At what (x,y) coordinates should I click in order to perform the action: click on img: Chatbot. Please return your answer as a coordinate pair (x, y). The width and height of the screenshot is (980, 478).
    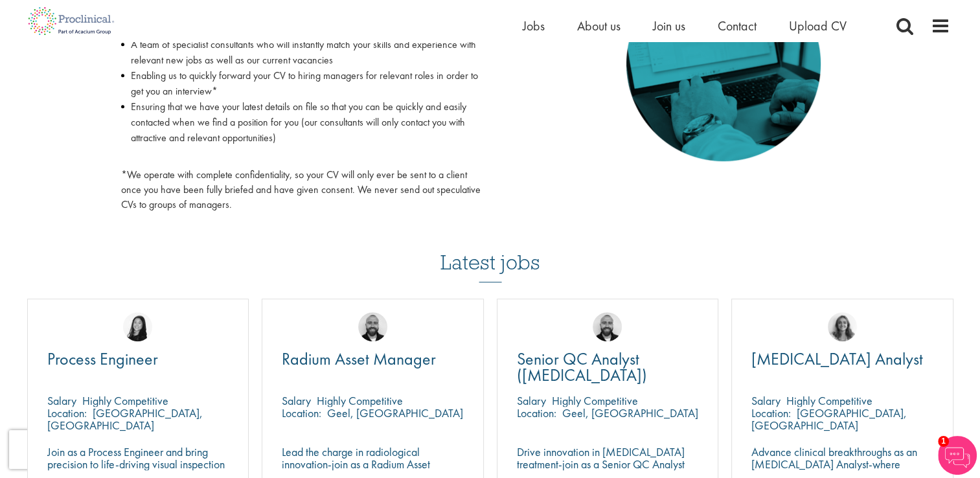
    Looking at the image, I should click on (957, 456).